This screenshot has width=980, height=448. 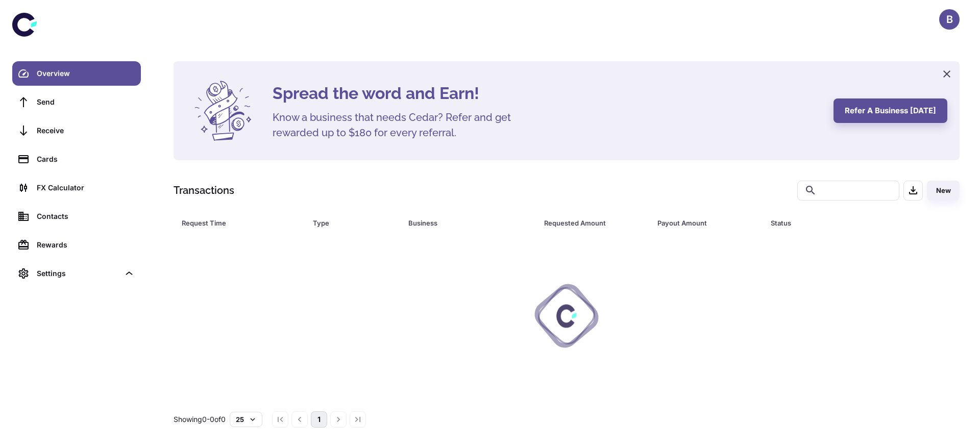 I want to click on a: Receive, so click(x=76, y=130).